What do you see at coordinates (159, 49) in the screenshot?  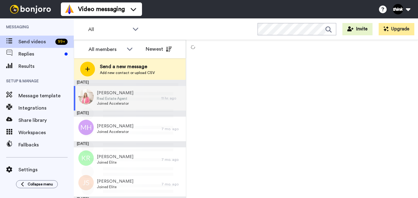 I see `button: Newest` at bounding box center [159, 49].